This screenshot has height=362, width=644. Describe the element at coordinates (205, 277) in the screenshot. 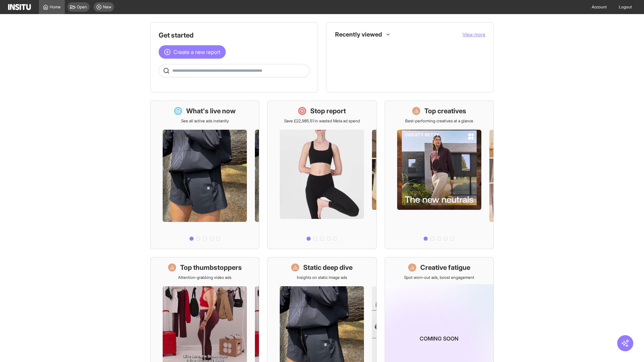

I see `p: Attention-grabbing video ads` at that location.